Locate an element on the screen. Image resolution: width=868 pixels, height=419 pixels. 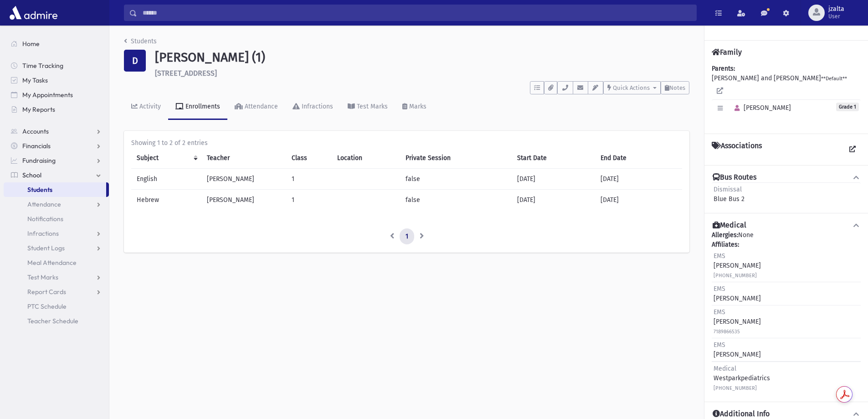
span: My Tasks is located at coordinates (35, 80).